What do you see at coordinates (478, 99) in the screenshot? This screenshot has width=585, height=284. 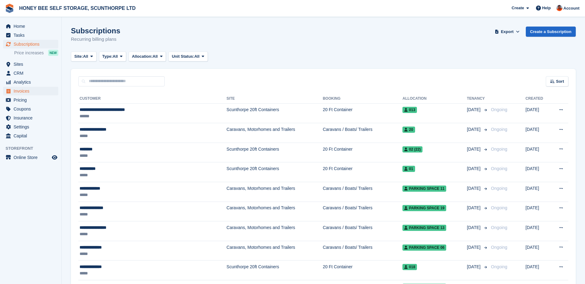 I see `th: Tenancy` at bounding box center [478, 99].